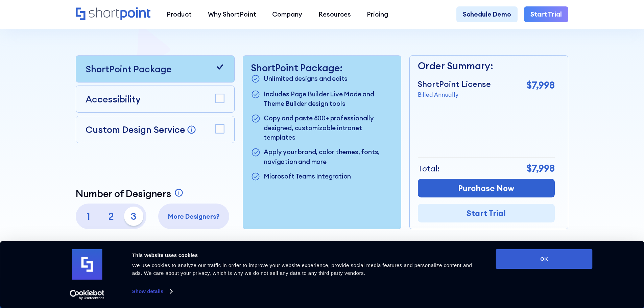  Describe the element at coordinates (307, 177) in the screenshot. I see `p: Microsoft Teams Integration` at that location.